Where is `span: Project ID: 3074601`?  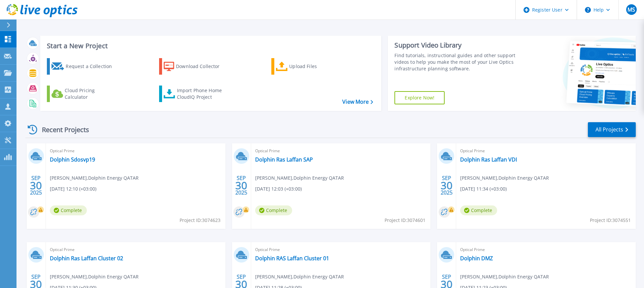 span: Project ID: 3074601 is located at coordinates (405, 220).